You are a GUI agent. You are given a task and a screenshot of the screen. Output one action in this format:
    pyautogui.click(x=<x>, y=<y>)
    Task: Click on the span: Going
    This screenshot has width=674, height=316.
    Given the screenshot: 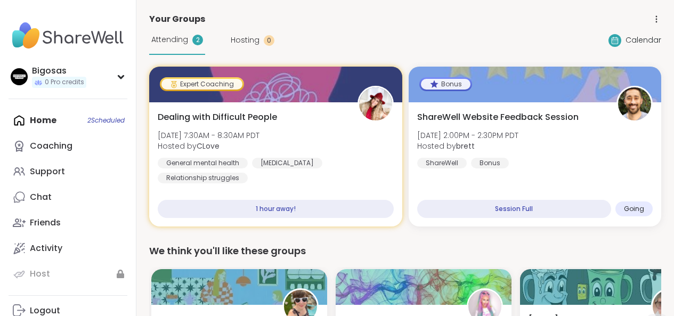 What is the action you would take?
    pyautogui.click(x=634, y=209)
    